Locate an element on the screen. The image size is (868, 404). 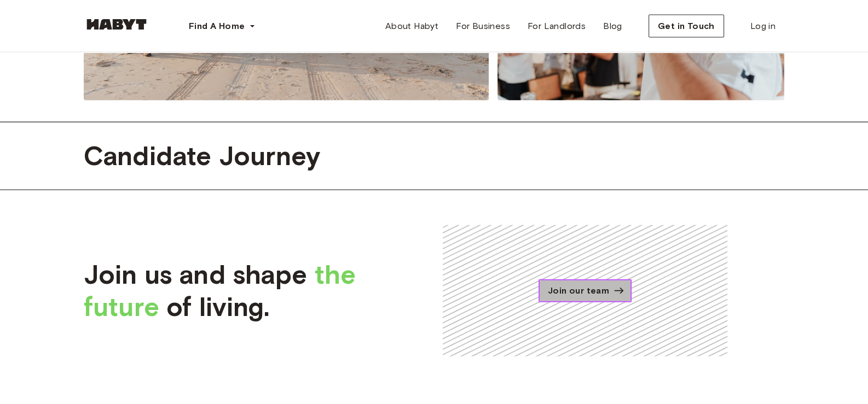
a: Join our team is located at coordinates (585, 291).